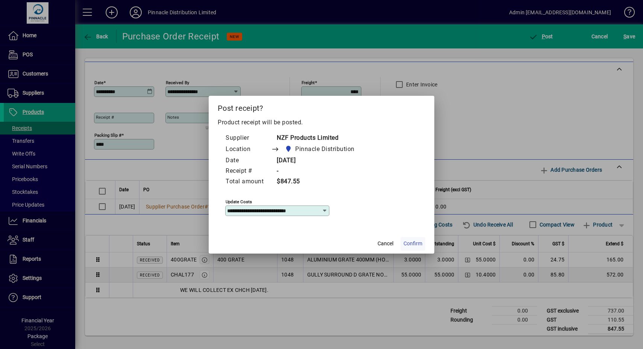 The width and height of the screenshot is (643, 349). What do you see at coordinates (248, 161) in the screenshot?
I see `td: Date` at bounding box center [248, 161].